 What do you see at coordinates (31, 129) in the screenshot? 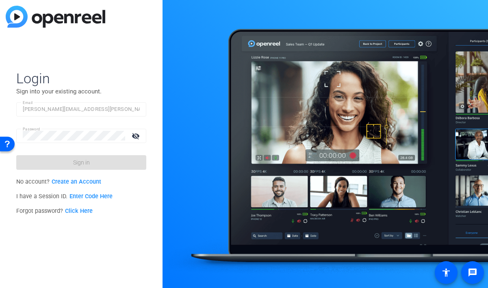
I see `mat-label: Password` at bounding box center [31, 129].